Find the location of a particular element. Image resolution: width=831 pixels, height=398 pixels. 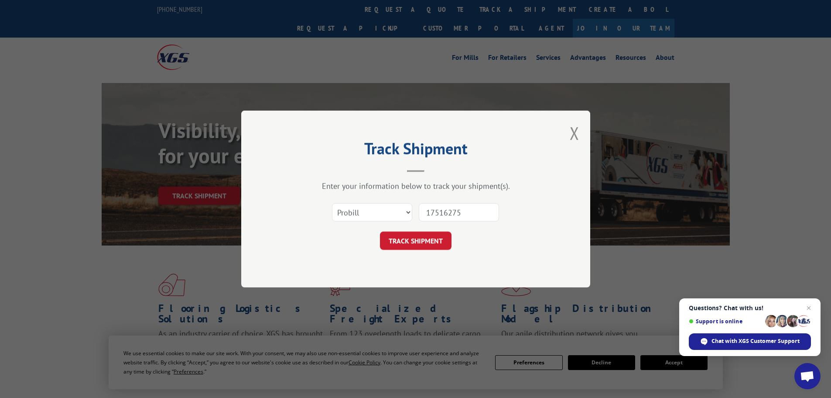

a: Open chat is located at coordinates (808, 376).